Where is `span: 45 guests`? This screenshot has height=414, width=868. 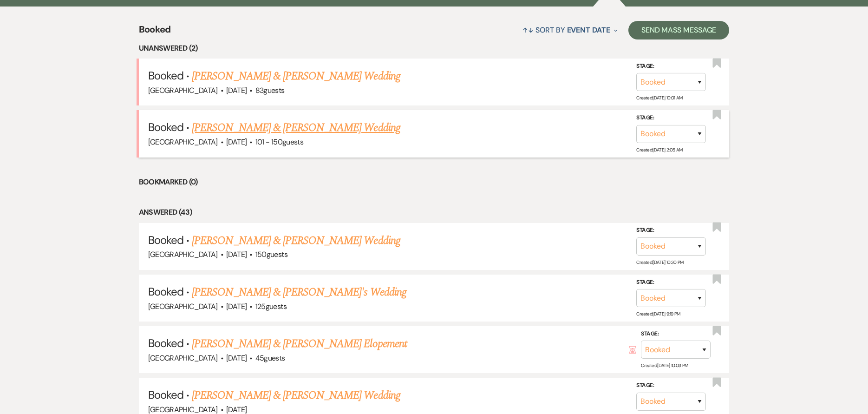
span: 45 guests is located at coordinates (270, 358).